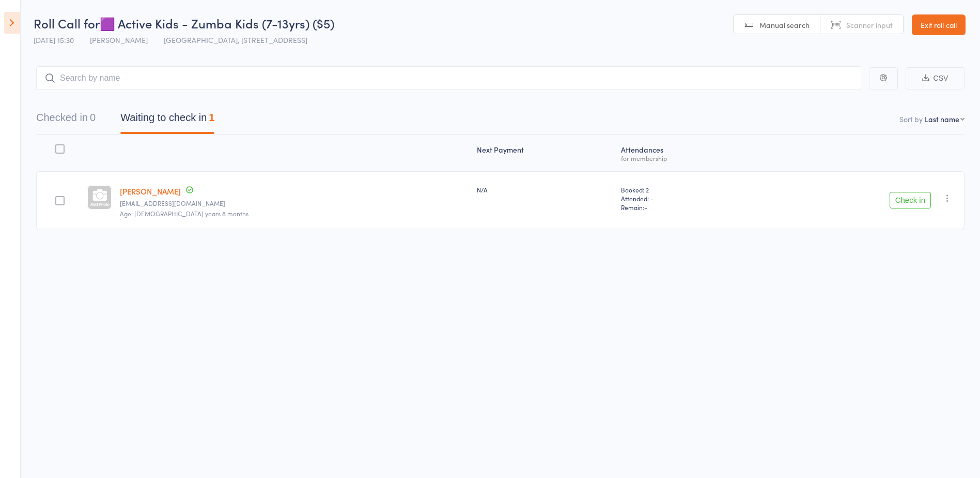 This screenshot has height=478, width=980. Describe the element at coordinates (938, 25) in the screenshot. I see `a: Exit roll call` at that location.